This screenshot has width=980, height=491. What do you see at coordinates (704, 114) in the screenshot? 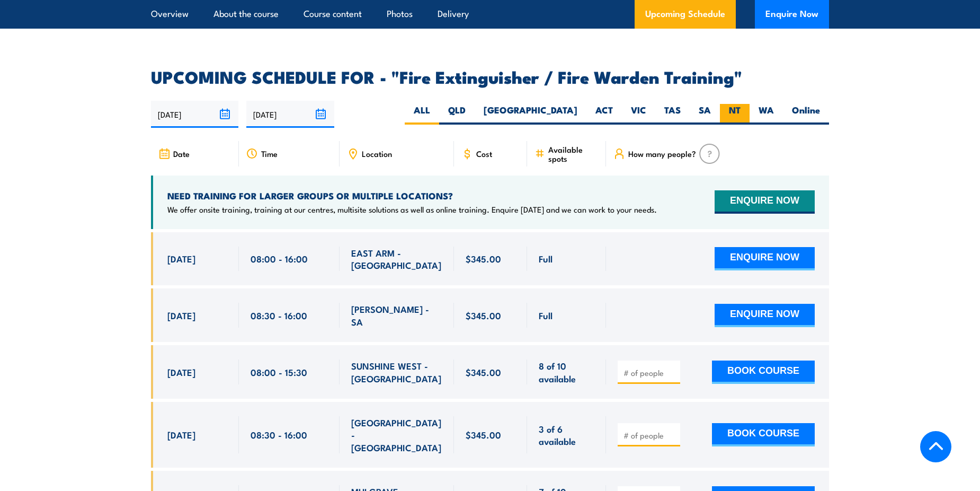
I see `label: SA` at bounding box center [704, 114].